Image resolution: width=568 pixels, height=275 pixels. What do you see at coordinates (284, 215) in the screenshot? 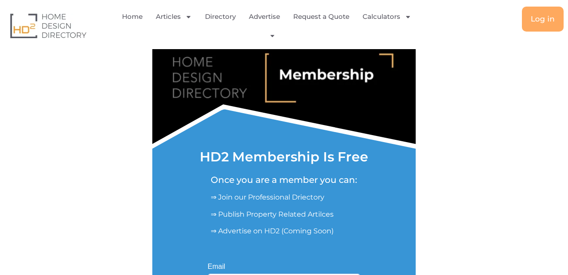
I see `p: ⇒ Publish Property Related Artilces` at bounding box center [284, 215].